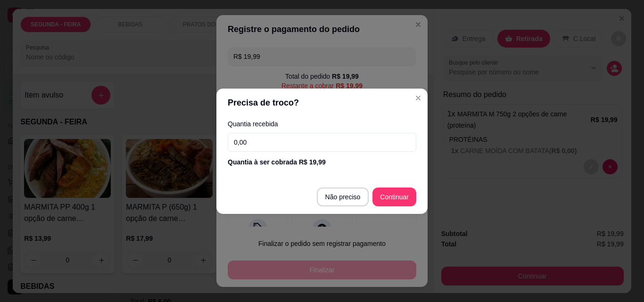  What do you see at coordinates (322, 162) in the screenshot?
I see `div: Quantia à ser cobrada R$ 19,99` at bounding box center [322, 162].